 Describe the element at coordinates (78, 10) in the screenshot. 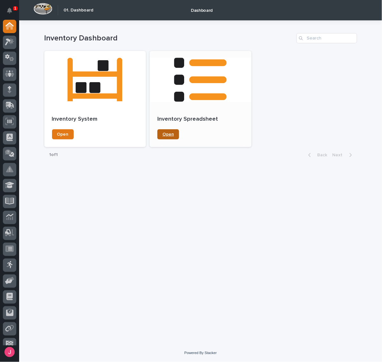

I see `h2: 01. Dashboard` at that location.